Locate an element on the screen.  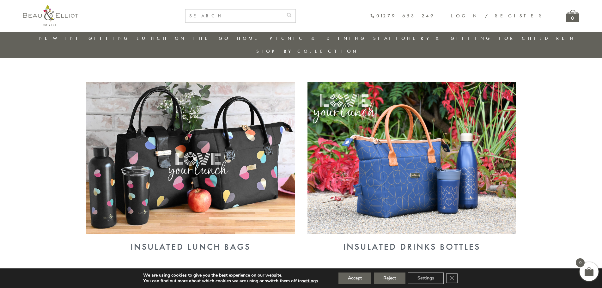
div: Insulated Lunch Bags is located at coordinates (191, 247).